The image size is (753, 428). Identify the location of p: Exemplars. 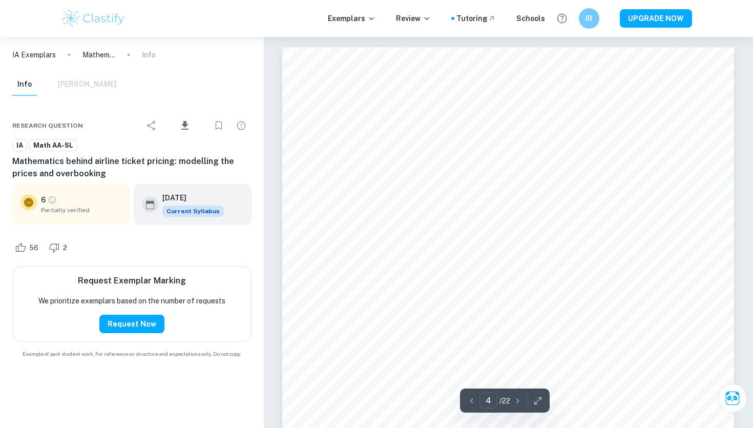
(351, 18).